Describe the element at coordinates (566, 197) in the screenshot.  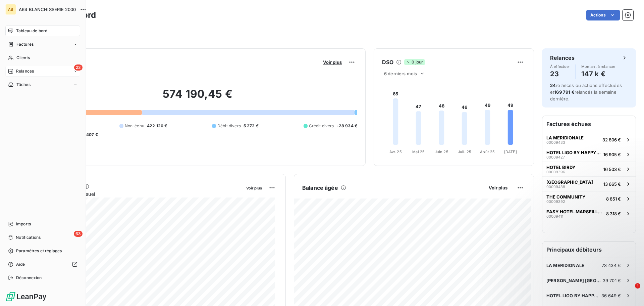
I see `span: THE COMMUNITY` at that location.